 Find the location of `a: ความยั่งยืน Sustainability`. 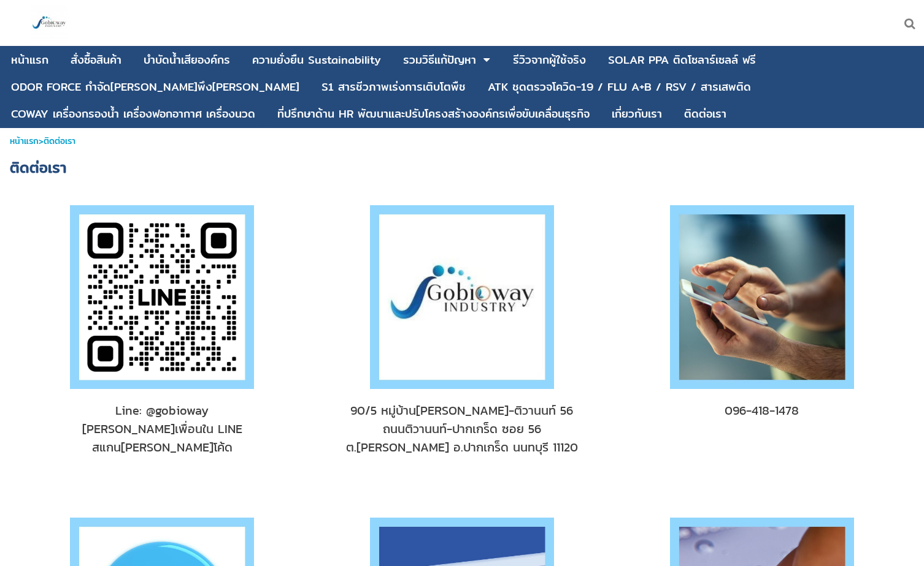

a: ความยั่งยืน Sustainability is located at coordinates (317, 60).